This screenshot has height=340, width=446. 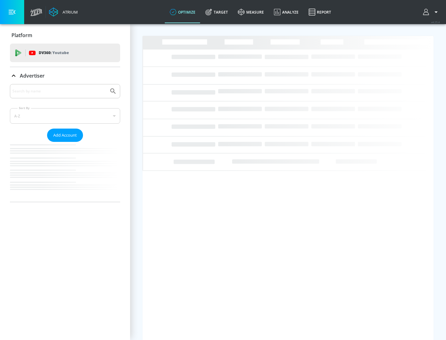 What do you see at coordinates (60, 53) in the screenshot?
I see `p: Youtube` at bounding box center [60, 53].